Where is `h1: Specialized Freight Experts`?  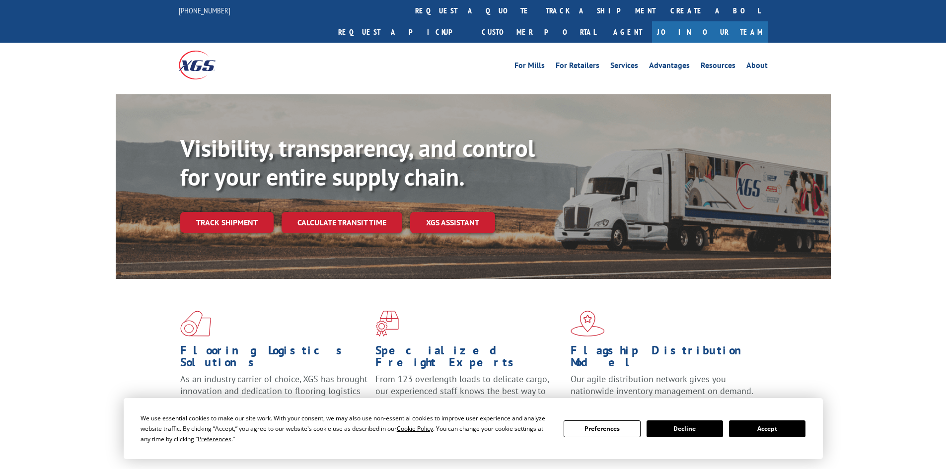
h1: Specialized Freight Experts is located at coordinates (469, 359).